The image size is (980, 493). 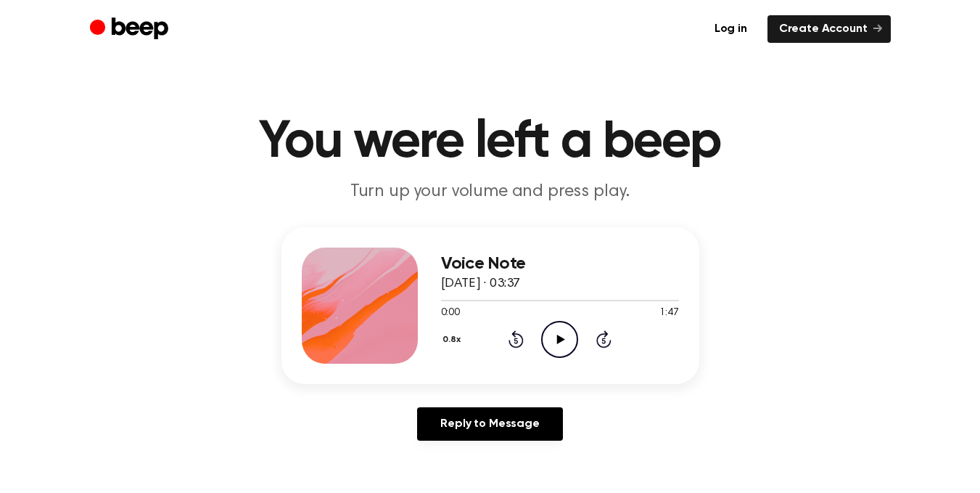 What do you see at coordinates (450, 313) in the screenshot?
I see `span: 0:00` at bounding box center [450, 313].